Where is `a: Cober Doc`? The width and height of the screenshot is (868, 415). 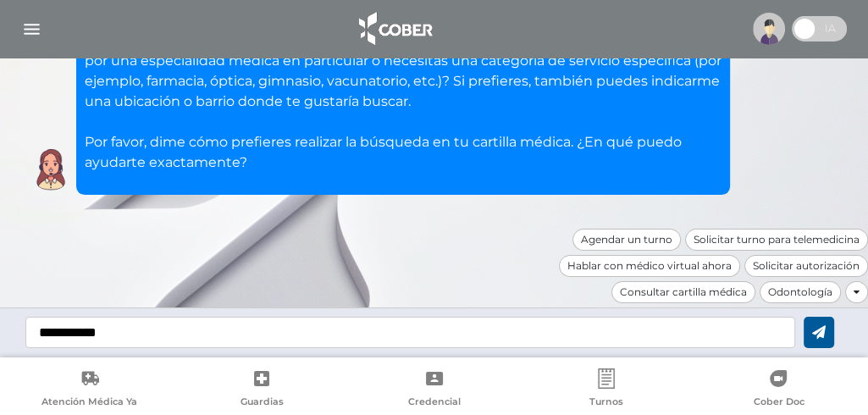 a: Cober Doc is located at coordinates (778, 390).